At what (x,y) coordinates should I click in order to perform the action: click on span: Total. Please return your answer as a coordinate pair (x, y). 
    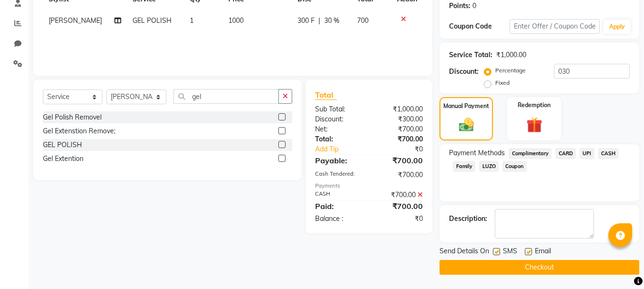
    Looking at the image, I should click on (326, 95).